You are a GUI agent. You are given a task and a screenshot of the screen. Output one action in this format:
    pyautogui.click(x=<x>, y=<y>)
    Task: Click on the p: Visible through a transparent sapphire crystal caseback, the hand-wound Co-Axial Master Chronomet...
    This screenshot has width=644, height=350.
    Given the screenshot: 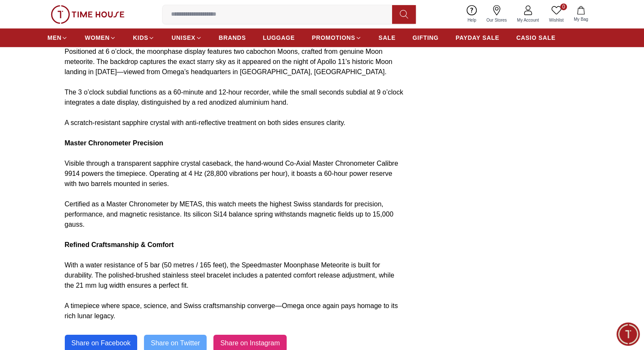 What is the action you would take?
    pyautogui.click(x=234, y=174)
    